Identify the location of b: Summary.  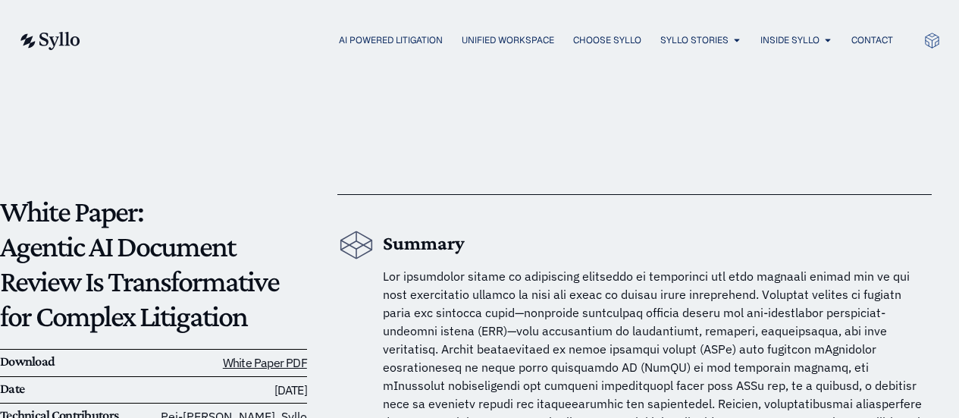
(424, 243).